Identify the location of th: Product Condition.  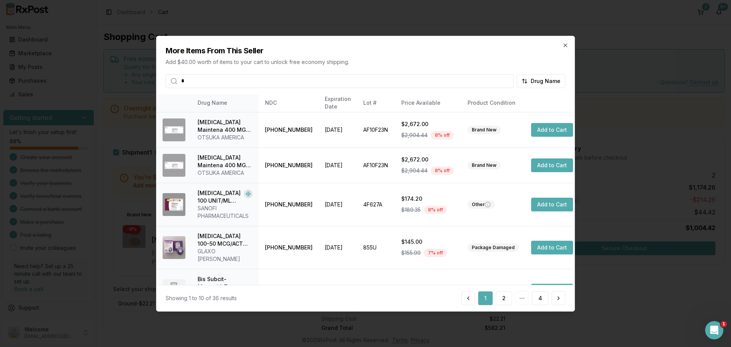
(493, 103).